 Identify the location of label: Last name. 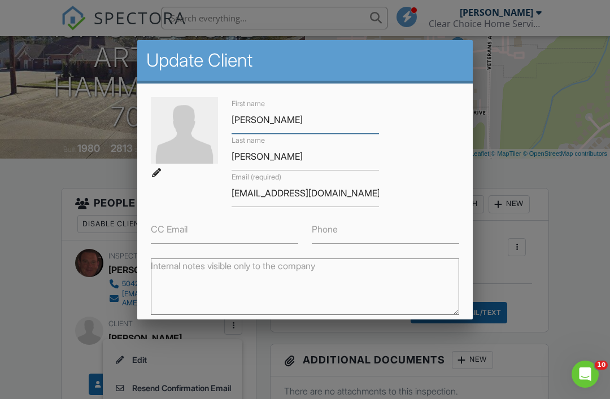
(248, 141).